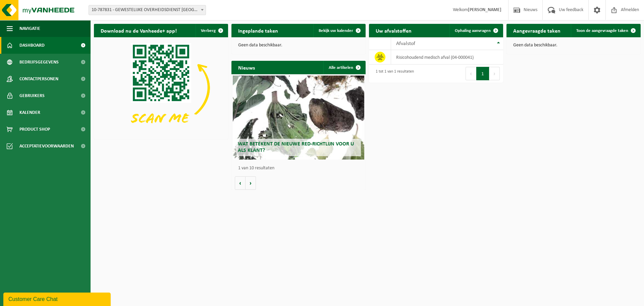 The width and height of the screenshot is (644, 306). What do you see at coordinates (476, 30) in the screenshot?
I see `a: Ophaling aanvragen` at bounding box center [476, 30].